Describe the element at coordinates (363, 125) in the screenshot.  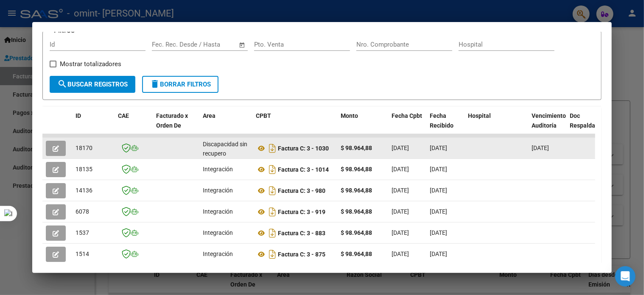
I see `datatable-header-cell: Monto` at that location.